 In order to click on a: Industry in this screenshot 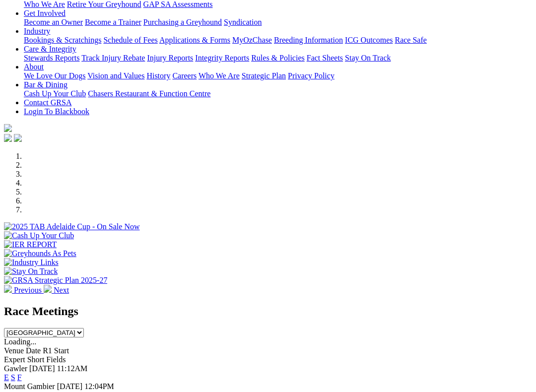, I will do `click(37, 31)`.